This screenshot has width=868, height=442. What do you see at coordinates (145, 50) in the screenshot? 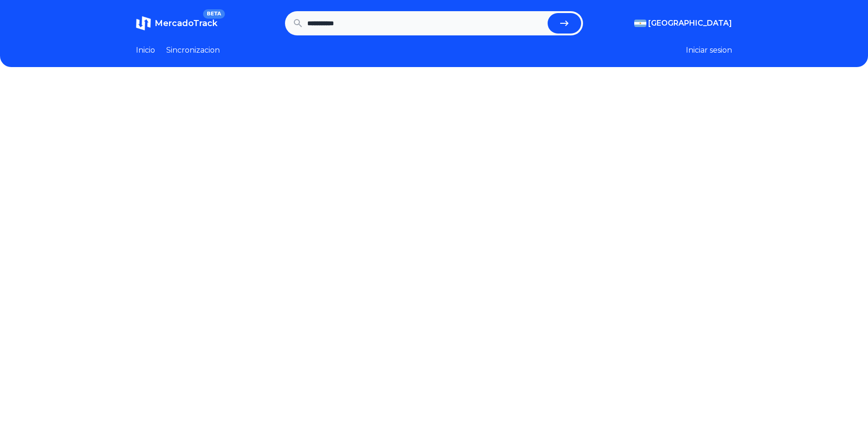
I see `a: Inicio` at bounding box center [145, 50].